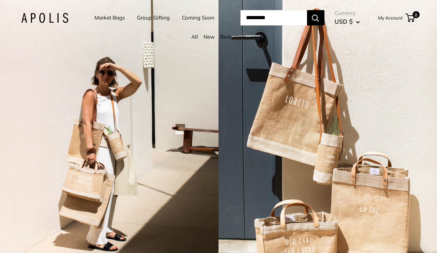  I want to click on a: Coming Soon, so click(198, 18).